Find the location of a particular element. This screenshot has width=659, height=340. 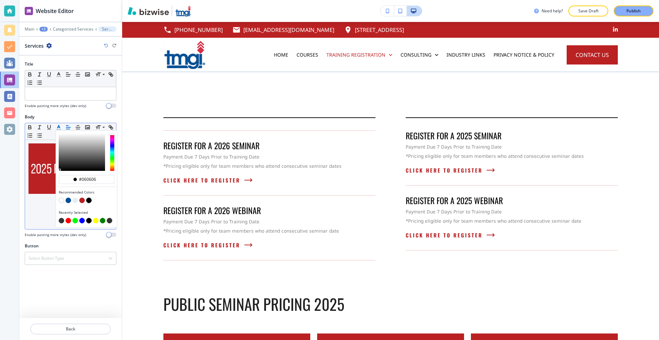

p: Publish is located at coordinates (634, 11).